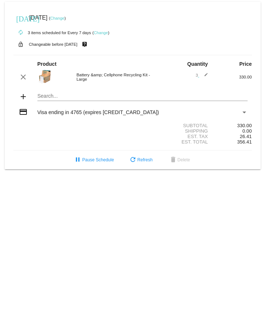 This screenshot has height=331, width=265. Describe the element at coordinates (142, 96) in the screenshot. I see `input: Search...` at that location.